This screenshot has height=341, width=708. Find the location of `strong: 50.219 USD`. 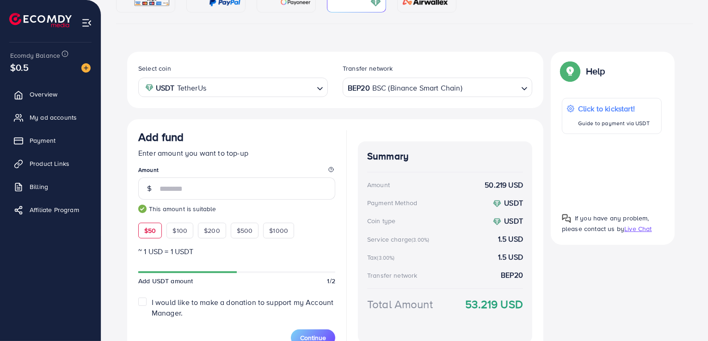

strong: 50.219 USD is located at coordinates (504, 185).